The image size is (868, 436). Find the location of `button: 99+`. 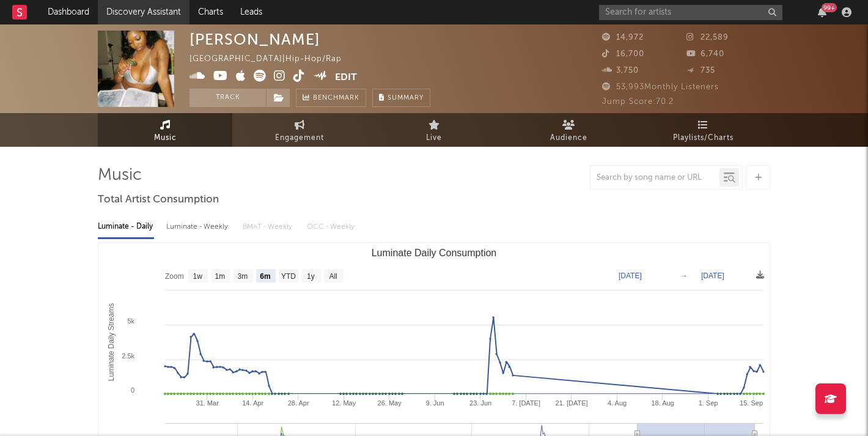

button: 99+ is located at coordinates (822, 12).